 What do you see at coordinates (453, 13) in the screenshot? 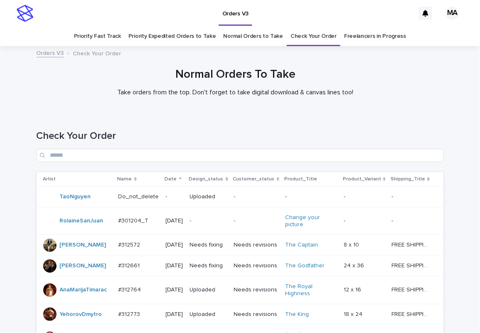
I see `div: MA` at bounding box center [453, 13].